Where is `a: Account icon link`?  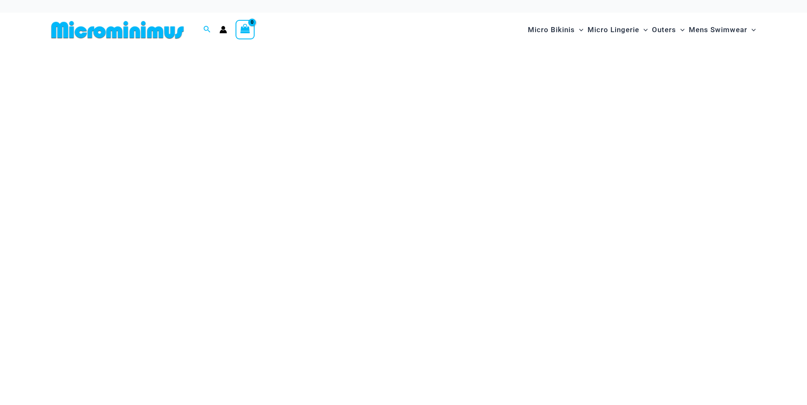
a: Account icon link is located at coordinates (223, 30).